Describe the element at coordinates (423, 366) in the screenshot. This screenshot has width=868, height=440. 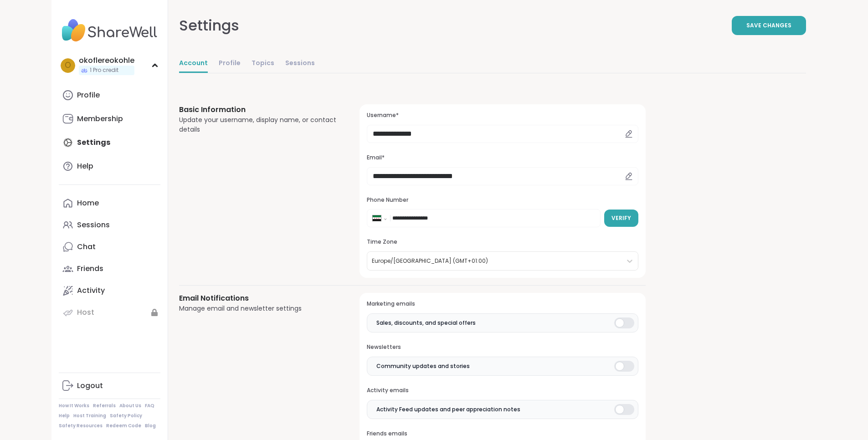
I see `span: Community updates and stories` at that location.